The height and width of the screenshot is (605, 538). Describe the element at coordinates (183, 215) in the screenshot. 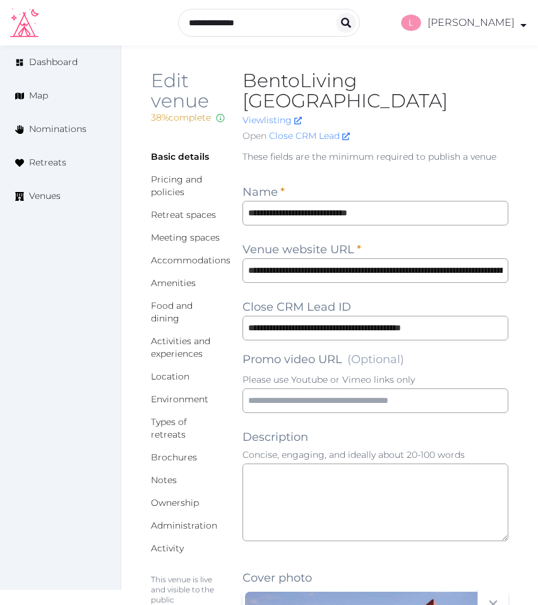

I see `a: Retreat spaces` at that location.